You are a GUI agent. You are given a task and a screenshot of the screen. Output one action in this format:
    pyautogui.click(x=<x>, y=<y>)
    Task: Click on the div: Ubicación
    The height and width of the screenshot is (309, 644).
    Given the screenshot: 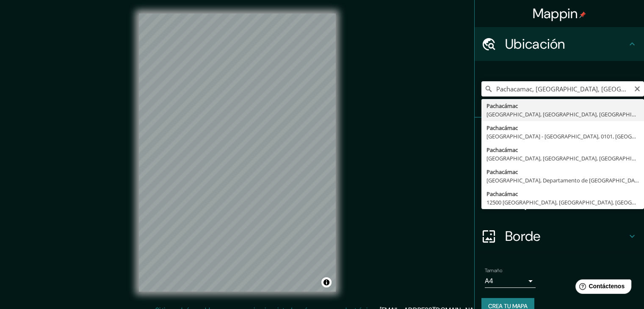 What is the action you would take?
    pyautogui.click(x=559, y=44)
    